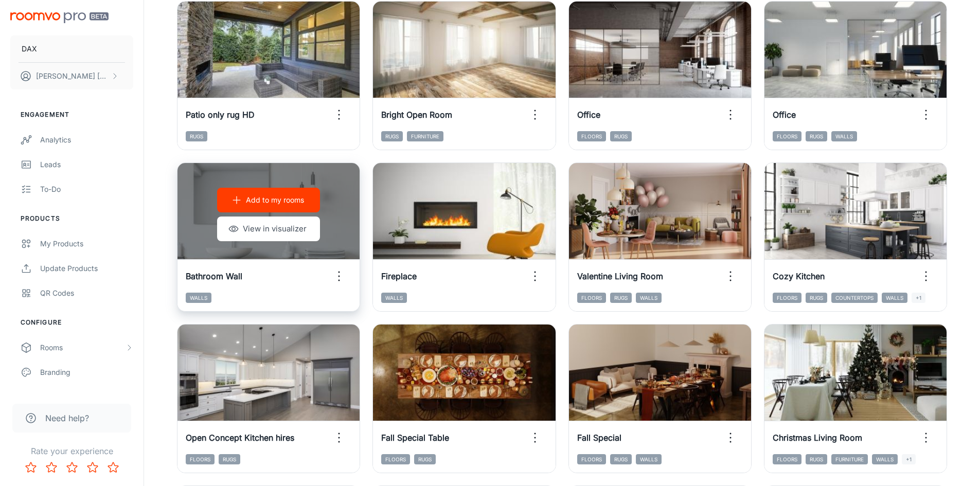 This screenshot has height=486, width=980. What do you see at coordinates (72, 49) in the screenshot?
I see `button: DAX` at bounding box center [72, 49].